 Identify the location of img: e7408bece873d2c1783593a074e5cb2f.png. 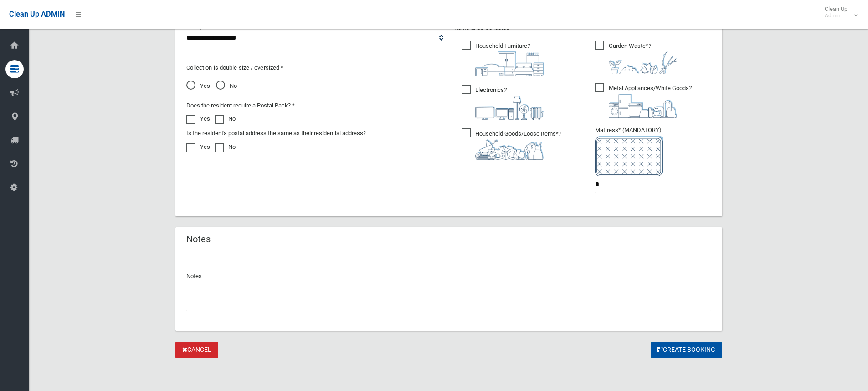
(629, 156).